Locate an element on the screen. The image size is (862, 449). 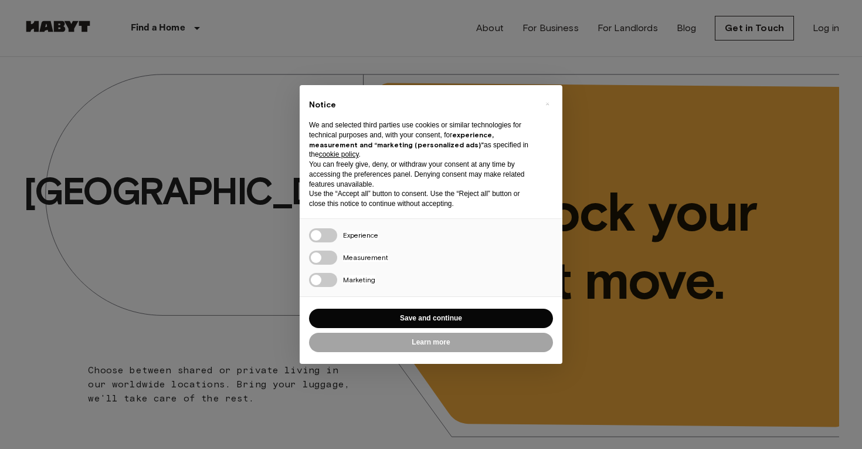
a: cookie policy is located at coordinates (339, 154).